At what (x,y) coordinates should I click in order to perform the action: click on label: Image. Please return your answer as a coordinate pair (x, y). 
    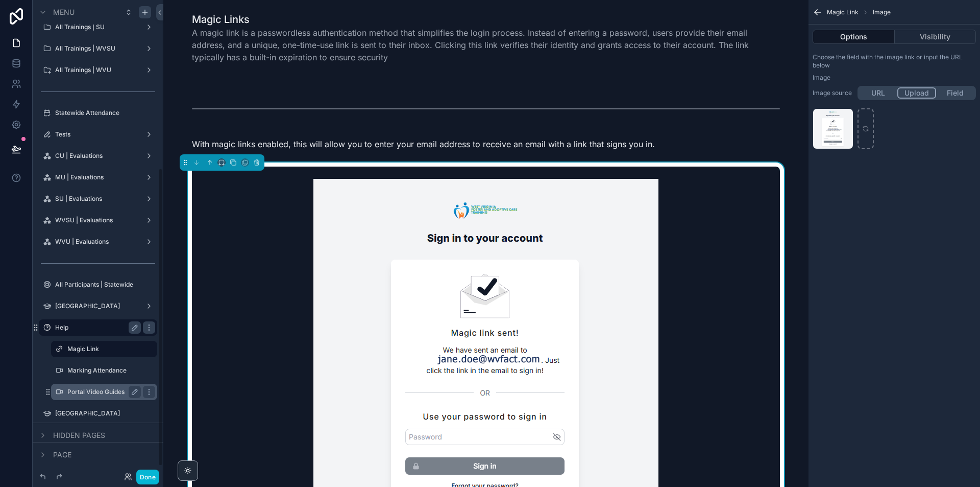
    Looking at the image, I should click on (822, 78).